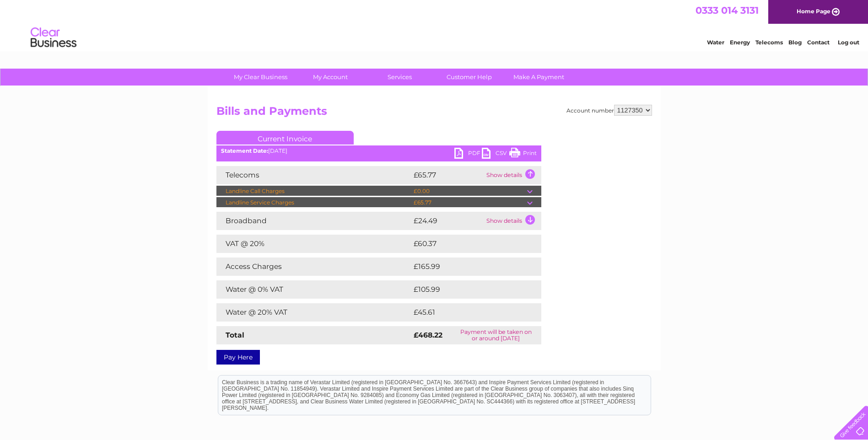 This screenshot has height=440, width=868. Describe the element at coordinates (468, 267) in the screenshot. I see `td: £165.99` at that location.